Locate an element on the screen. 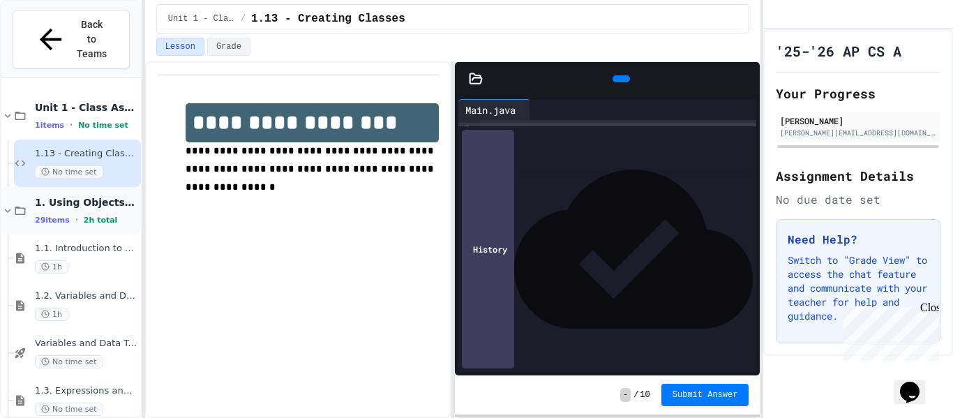 The width and height of the screenshot is (953, 418). span: 29 items is located at coordinates (52, 220).